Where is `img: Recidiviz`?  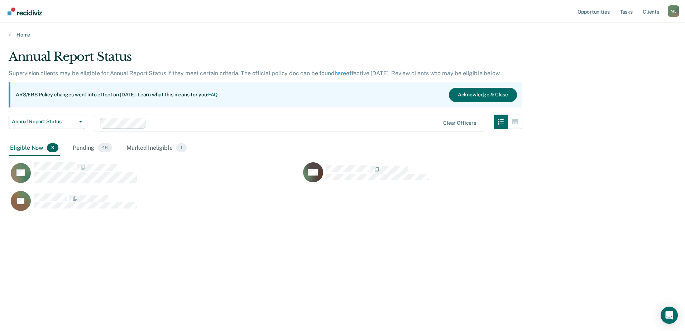
img: Recidiviz is located at coordinates (25, 11).